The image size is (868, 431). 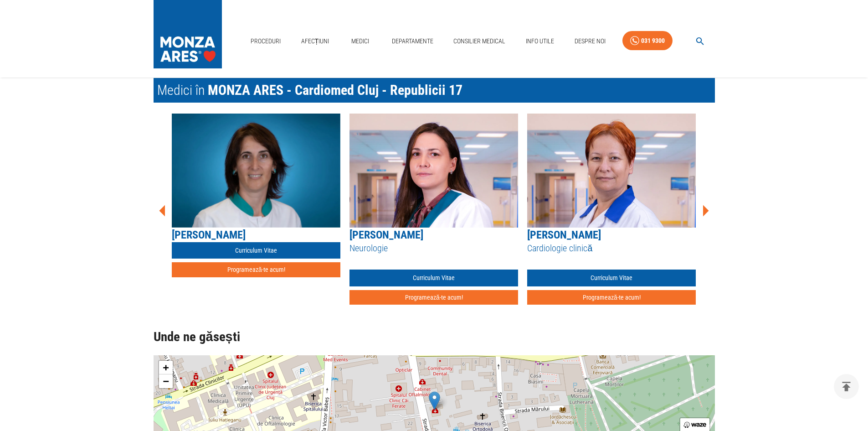 I want to click on h2: Medici în, so click(x=434, y=90).